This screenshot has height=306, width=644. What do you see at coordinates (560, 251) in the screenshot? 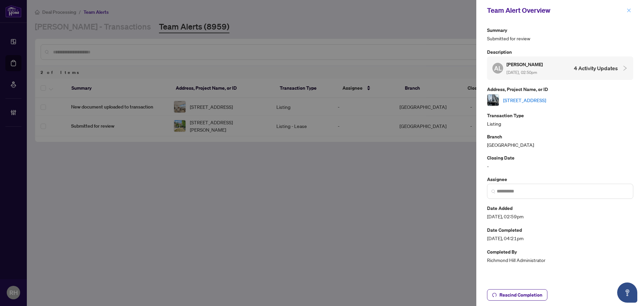
I see `p: Completed By` at bounding box center [560, 251].